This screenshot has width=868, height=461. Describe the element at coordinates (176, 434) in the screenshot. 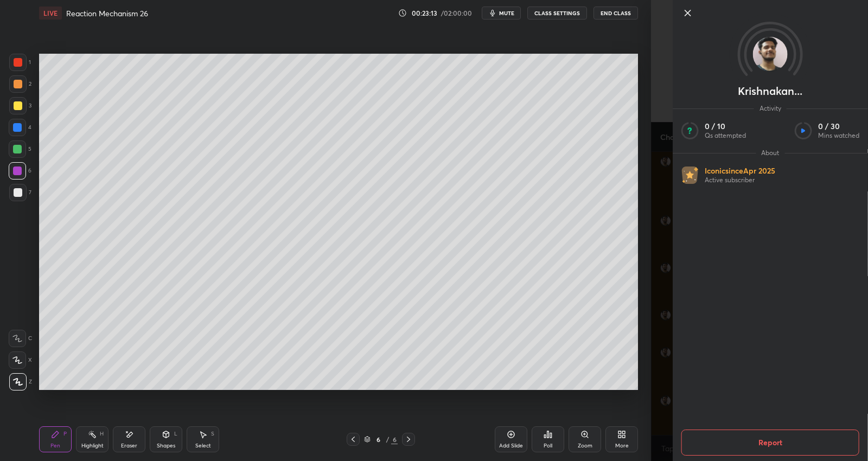

I see `div: L` at that location.